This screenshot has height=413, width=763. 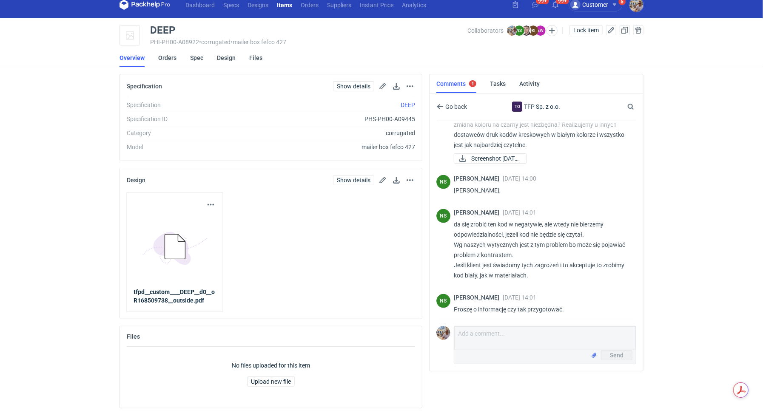 What do you see at coordinates (184, 119) in the screenshot?
I see `div: Specification ID` at bounding box center [184, 119].